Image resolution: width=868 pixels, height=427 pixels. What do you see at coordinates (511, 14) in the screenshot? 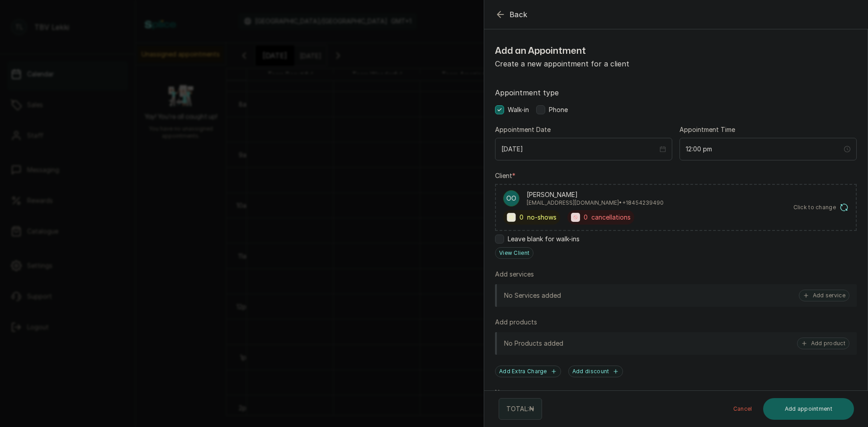
I see `button: Back` at bounding box center [511, 14].